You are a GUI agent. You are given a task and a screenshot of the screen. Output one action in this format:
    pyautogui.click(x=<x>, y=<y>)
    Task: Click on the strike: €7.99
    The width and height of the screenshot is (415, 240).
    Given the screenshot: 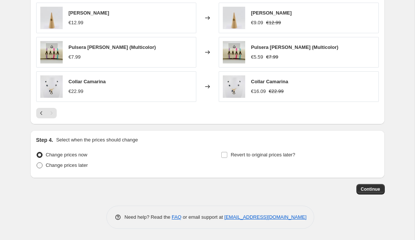 What is the action you would take?
    pyautogui.click(x=272, y=57)
    